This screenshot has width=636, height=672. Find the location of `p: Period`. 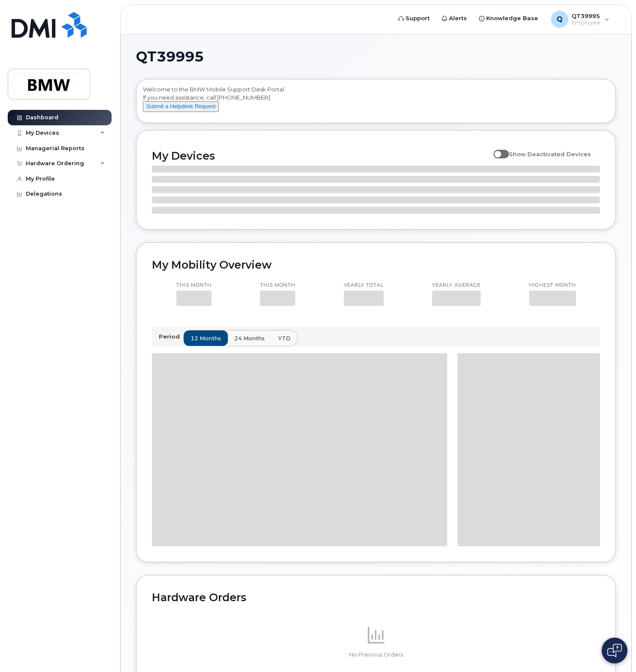

p: Period is located at coordinates (170, 336).